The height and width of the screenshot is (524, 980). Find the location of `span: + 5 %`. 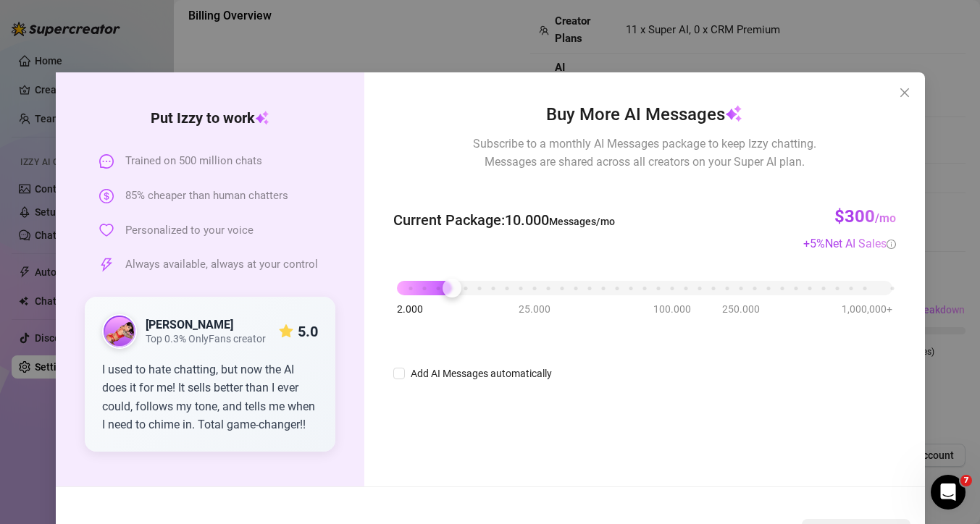

span: + 5 % is located at coordinates (850, 243).